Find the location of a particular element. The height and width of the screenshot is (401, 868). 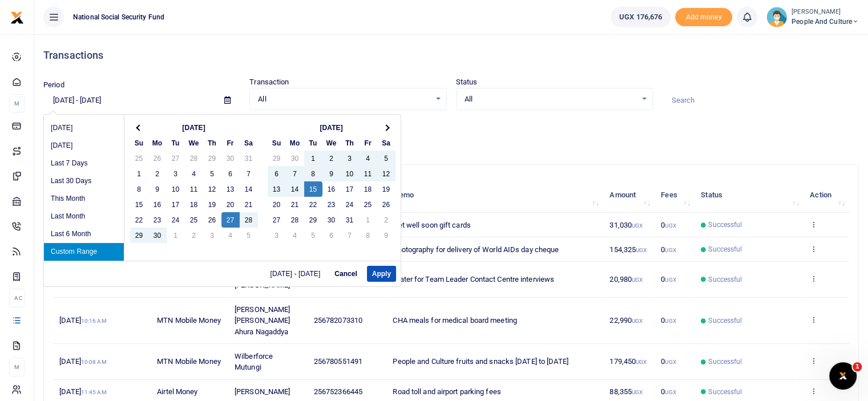

span: 154,325 is located at coordinates (627, 249).